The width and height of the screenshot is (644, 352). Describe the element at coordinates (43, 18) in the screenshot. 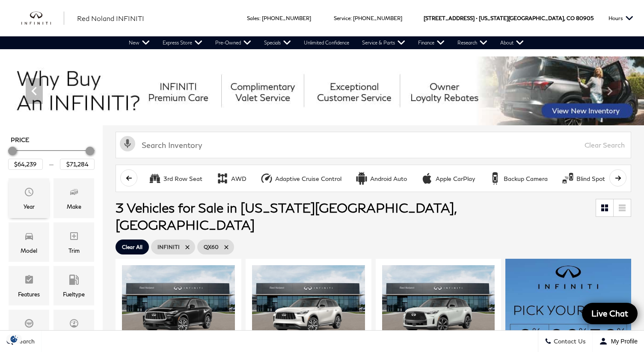

I see `img: INFINITI` at that location.